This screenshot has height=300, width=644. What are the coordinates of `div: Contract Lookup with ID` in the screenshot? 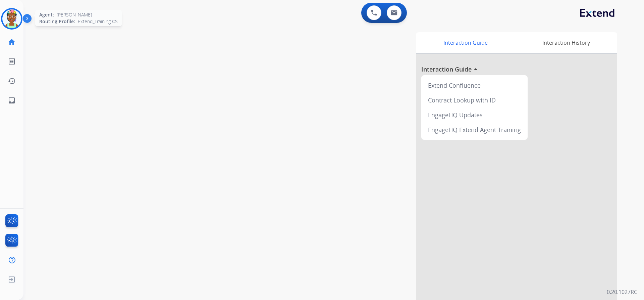 It's located at (475, 100).